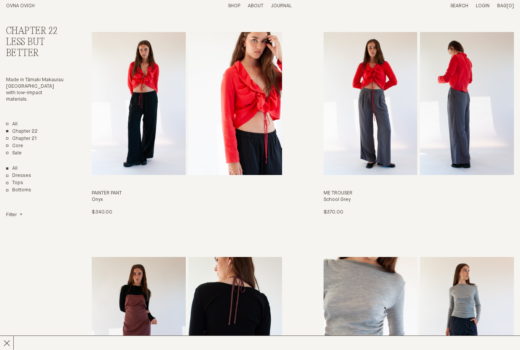  I want to click on a: Me Trouser, so click(419, 124).